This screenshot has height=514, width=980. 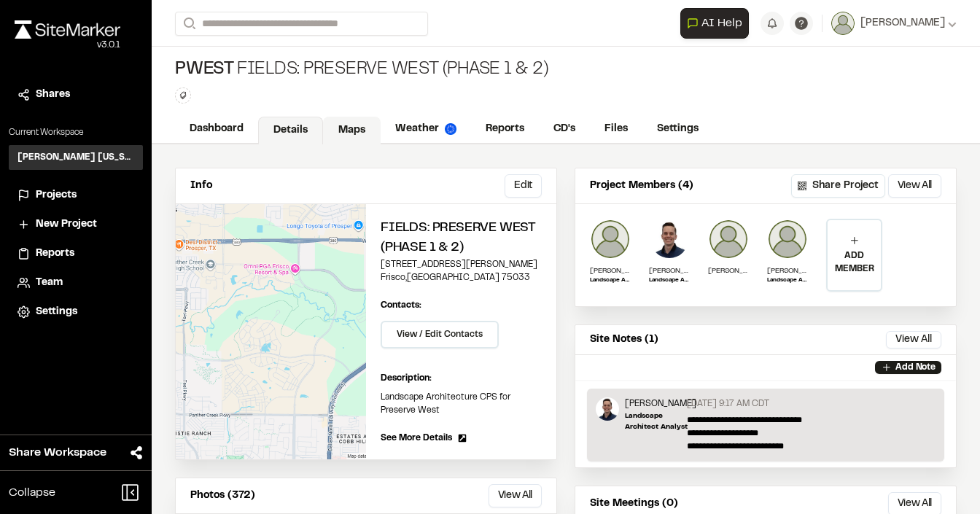 I want to click on p: Add Note, so click(x=915, y=367).